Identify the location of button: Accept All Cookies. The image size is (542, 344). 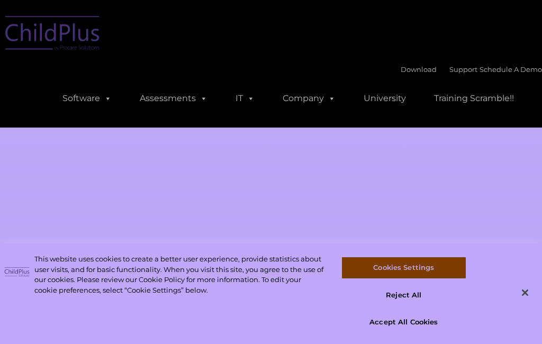
(404, 322).